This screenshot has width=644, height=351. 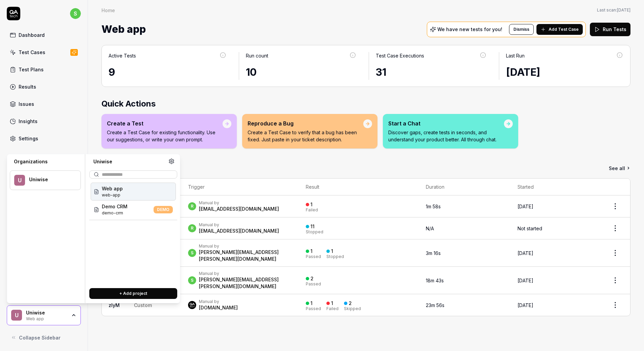 What do you see at coordinates (114, 305) in the screenshot?
I see `a: zIyM` at bounding box center [114, 305].